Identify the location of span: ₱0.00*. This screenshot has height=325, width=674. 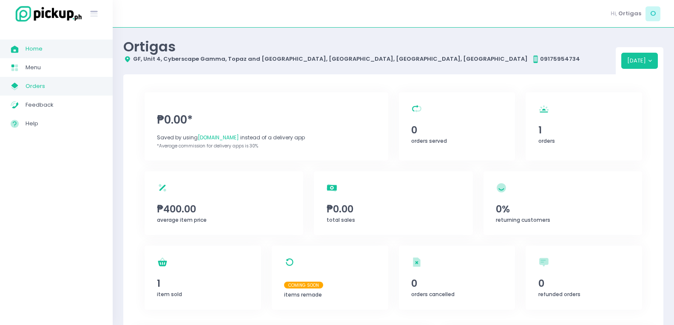
(266, 120).